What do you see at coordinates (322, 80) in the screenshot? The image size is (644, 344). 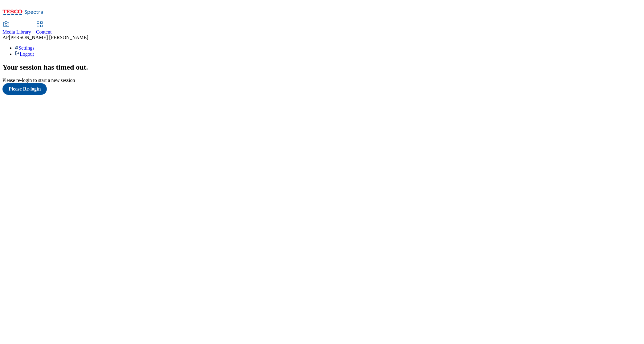 I see `div: Please re-login to start a new session` at bounding box center [322, 80].